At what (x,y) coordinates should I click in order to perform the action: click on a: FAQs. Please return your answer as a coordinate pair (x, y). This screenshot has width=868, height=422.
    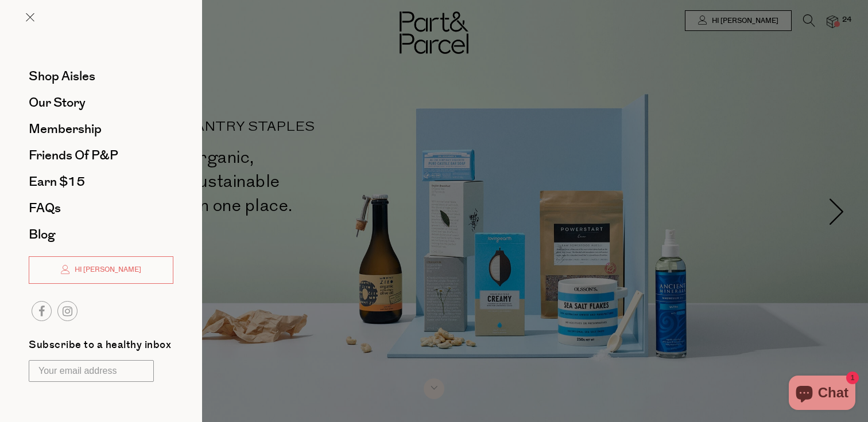
    Looking at the image, I should click on (101, 208).